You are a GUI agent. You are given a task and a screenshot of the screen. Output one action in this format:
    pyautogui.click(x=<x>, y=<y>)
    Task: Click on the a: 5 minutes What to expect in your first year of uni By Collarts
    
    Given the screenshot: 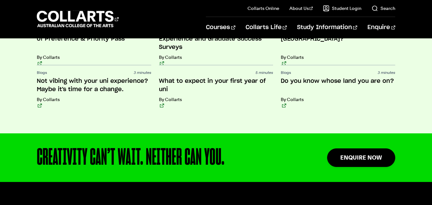 What is the action you would take?
    pyautogui.click(x=216, y=87)
    